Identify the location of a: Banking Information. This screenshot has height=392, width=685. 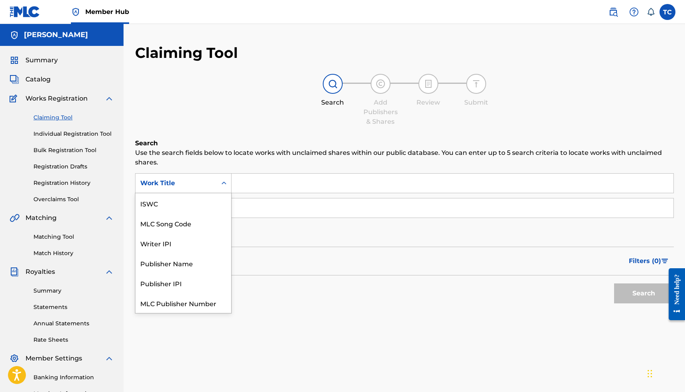
(74, 377).